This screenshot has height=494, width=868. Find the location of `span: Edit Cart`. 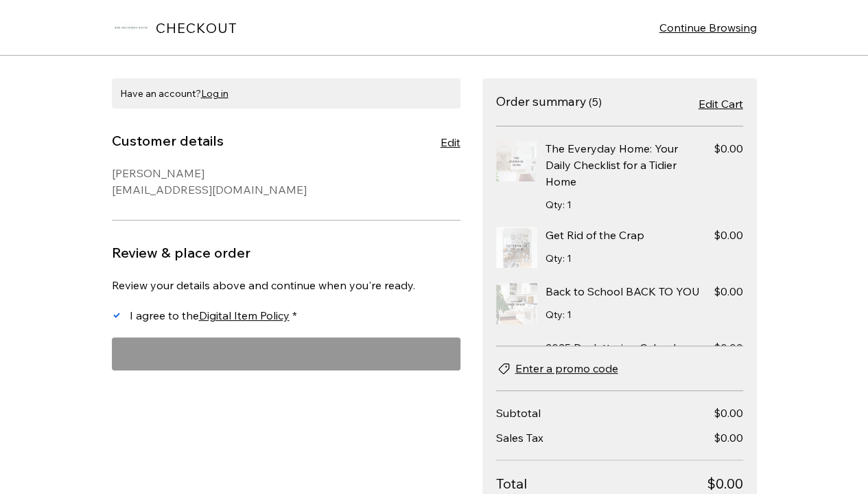

span: Edit Cart is located at coordinates (720, 104).